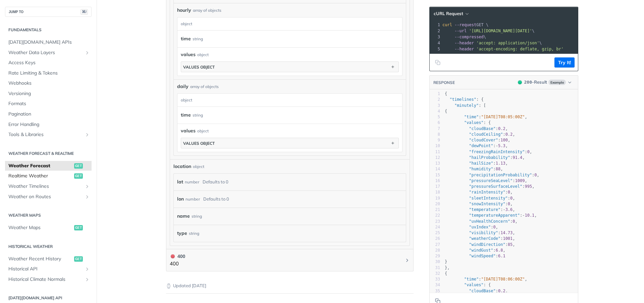 The image size is (644, 303). Describe the element at coordinates (435, 134) in the screenshot. I see `div: 8` at that location.